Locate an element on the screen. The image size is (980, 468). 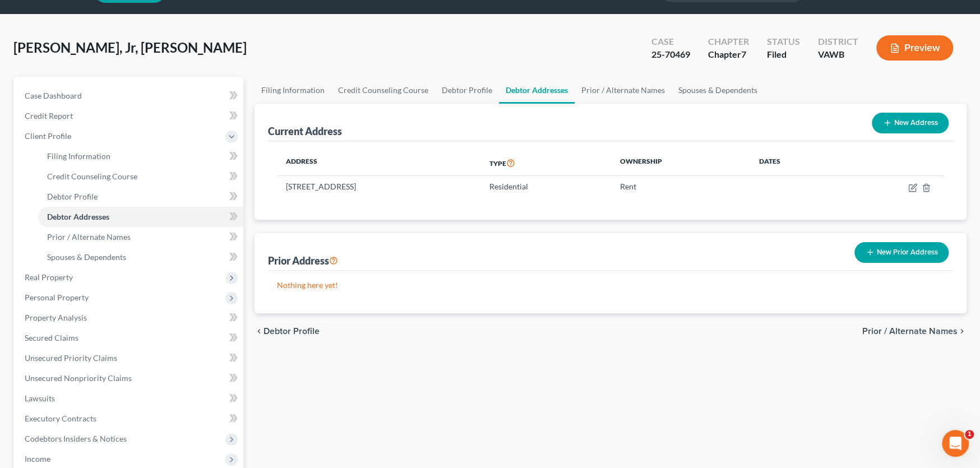
span: Credit Counseling Course is located at coordinates (92, 176).